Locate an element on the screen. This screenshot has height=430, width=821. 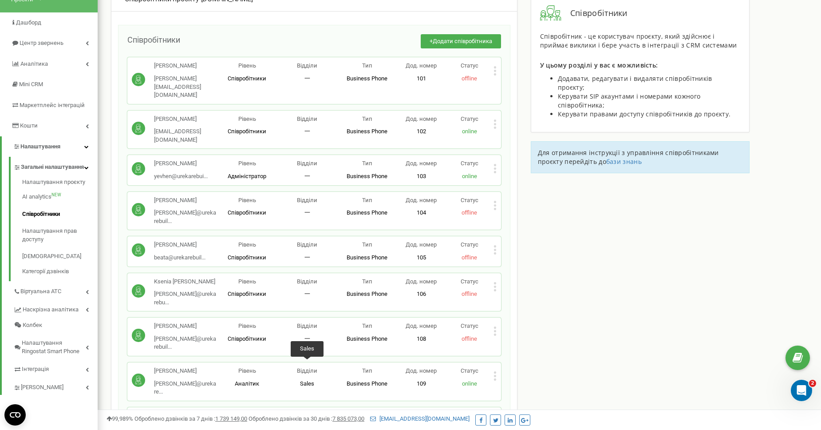
span: 2 is located at coordinates (813, 383).